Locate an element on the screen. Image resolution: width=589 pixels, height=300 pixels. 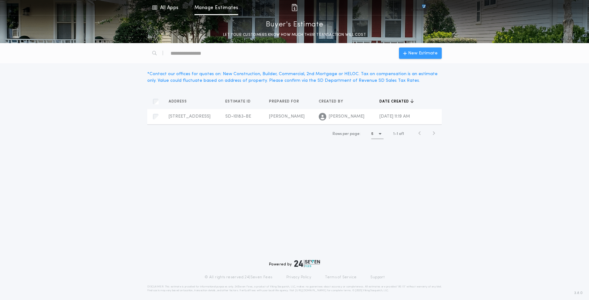
div: Powered by is located at coordinates (295, 264).